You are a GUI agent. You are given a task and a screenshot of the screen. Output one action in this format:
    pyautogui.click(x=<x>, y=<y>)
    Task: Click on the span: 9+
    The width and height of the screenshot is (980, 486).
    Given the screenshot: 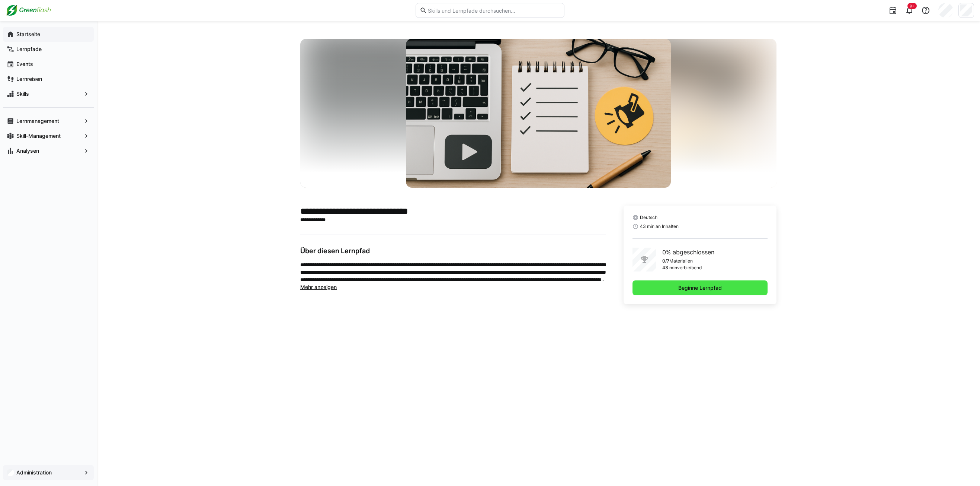 What is the action you would take?
    pyautogui.click(x=912, y=6)
    